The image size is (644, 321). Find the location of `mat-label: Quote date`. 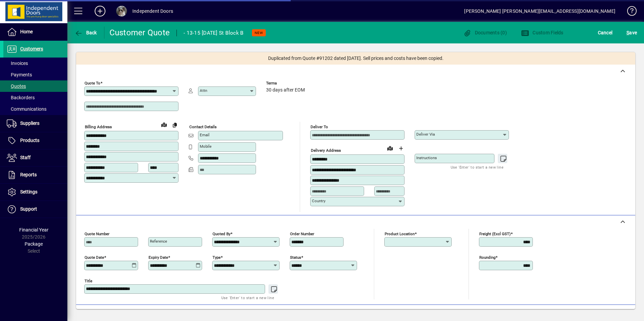

mat-label: Quote date is located at coordinates (95, 257).